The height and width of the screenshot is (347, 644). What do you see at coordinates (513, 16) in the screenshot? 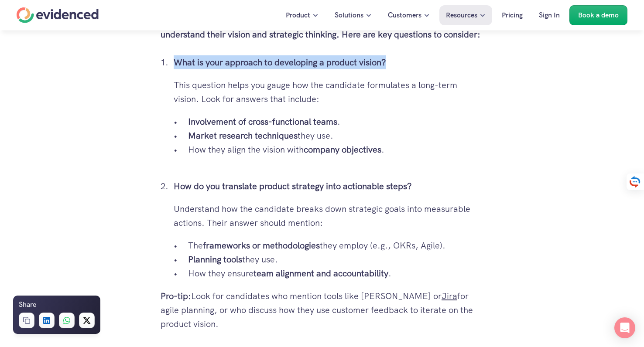
I see `a: Pricing` at bounding box center [513, 16].